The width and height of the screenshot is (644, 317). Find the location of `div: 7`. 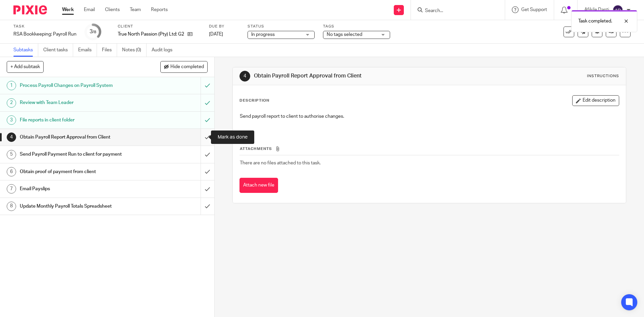

div: 7 is located at coordinates (11, 189).